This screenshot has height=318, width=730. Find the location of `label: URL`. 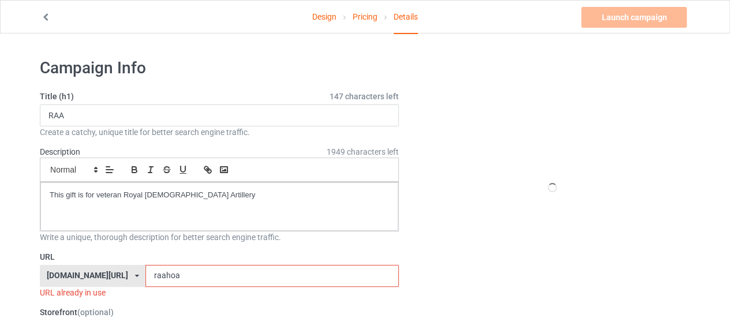

label: URL is located at coordinates (219, 257).